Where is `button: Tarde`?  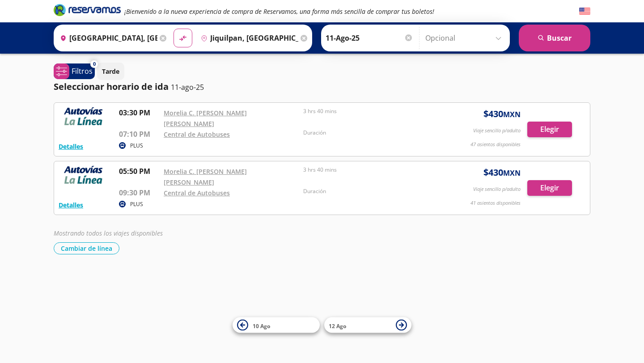 button: Tarde is located at coordinates (110, 71).